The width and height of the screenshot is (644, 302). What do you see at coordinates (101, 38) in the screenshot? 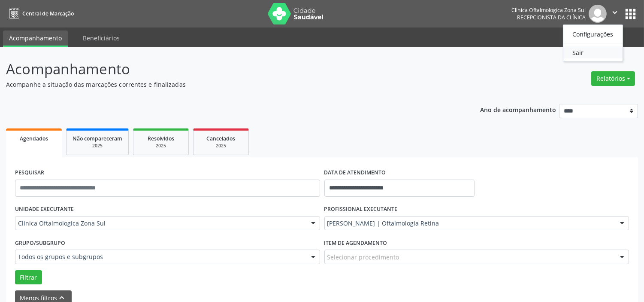
I see `a: Beneficiários` at bounding box center [101, 38].